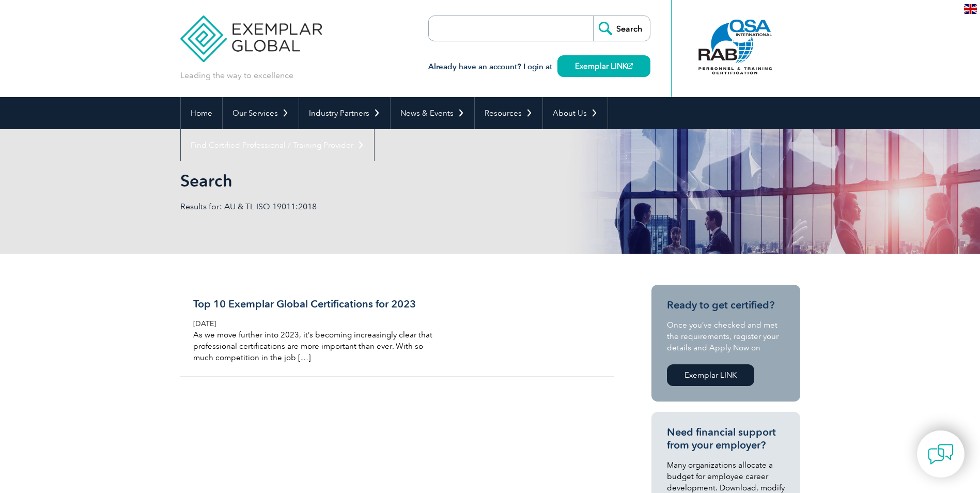  I want to click on h3: Ready to get certified?, so click(726, 305).